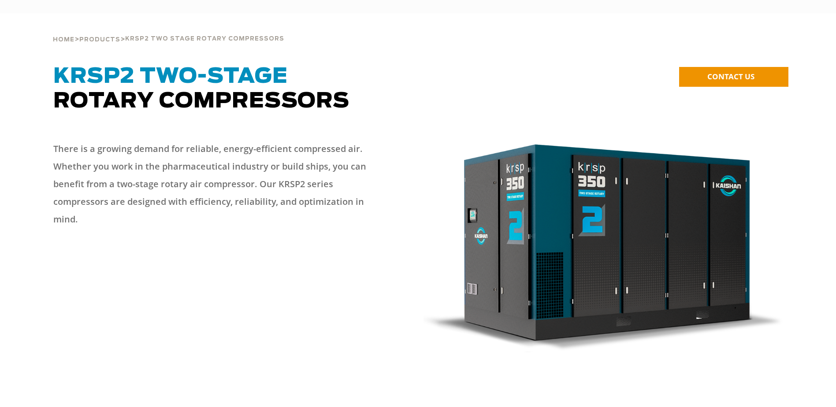 The height and width of the screenshot is (407, 836). What do you see at coordinates (201, 89) in the screenshot?
I see `span: Rotary Compressors` at bounding box center [201, 89].